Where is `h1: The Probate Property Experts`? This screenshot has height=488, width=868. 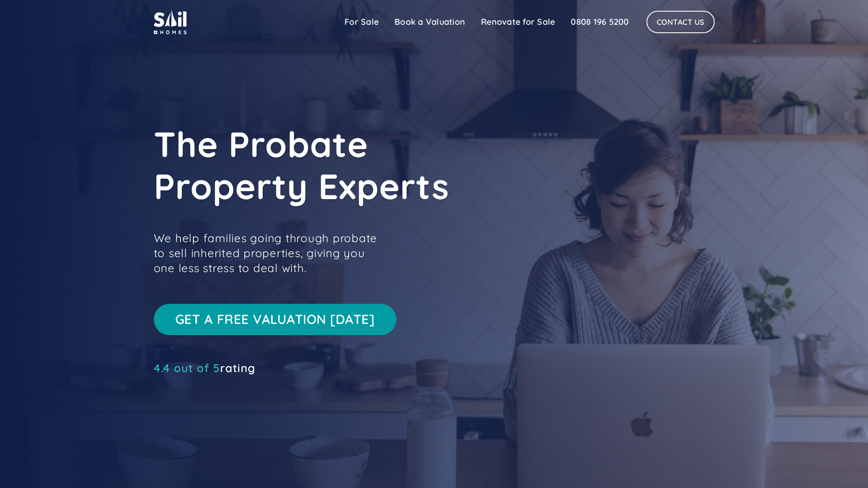
h1: The Probate Property Experts is located at coordinates (364, 165).